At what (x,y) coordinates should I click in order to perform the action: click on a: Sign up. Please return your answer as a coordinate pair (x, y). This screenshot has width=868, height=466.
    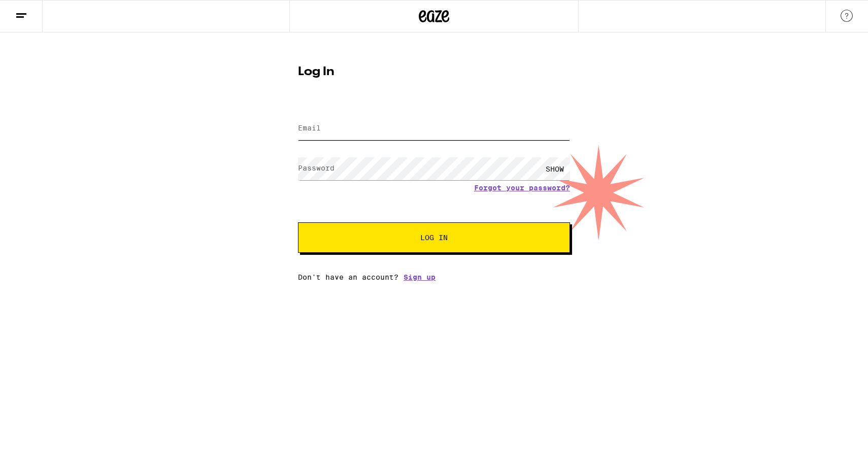
    Looking at the image, I should click on (419, 277).